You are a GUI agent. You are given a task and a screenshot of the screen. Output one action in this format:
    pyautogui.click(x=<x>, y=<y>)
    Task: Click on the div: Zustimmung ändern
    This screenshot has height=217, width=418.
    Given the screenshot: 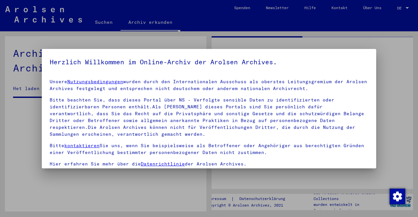 What is the action you would take?
    pyautogui.click(x=397, y=196)
    